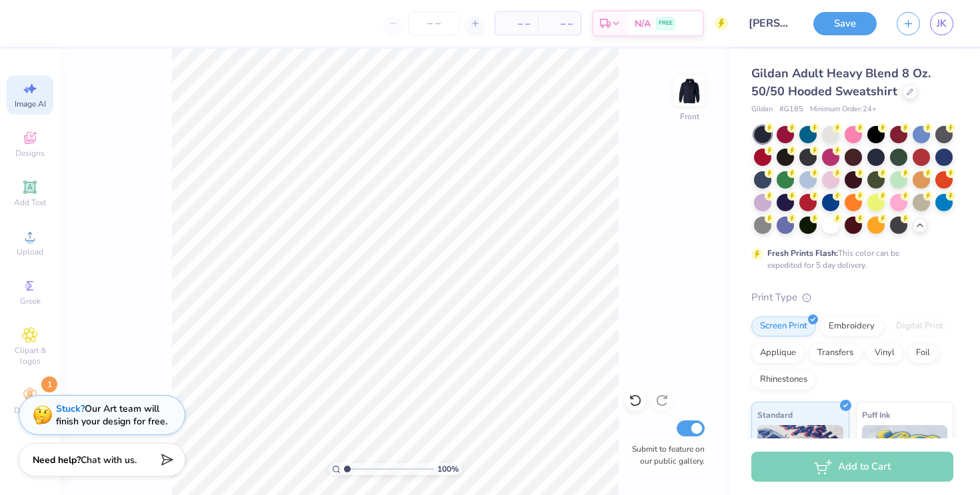  Describe the element at coordinates (762, 109) in the screenshot. I see `span: Gildan` at that location.